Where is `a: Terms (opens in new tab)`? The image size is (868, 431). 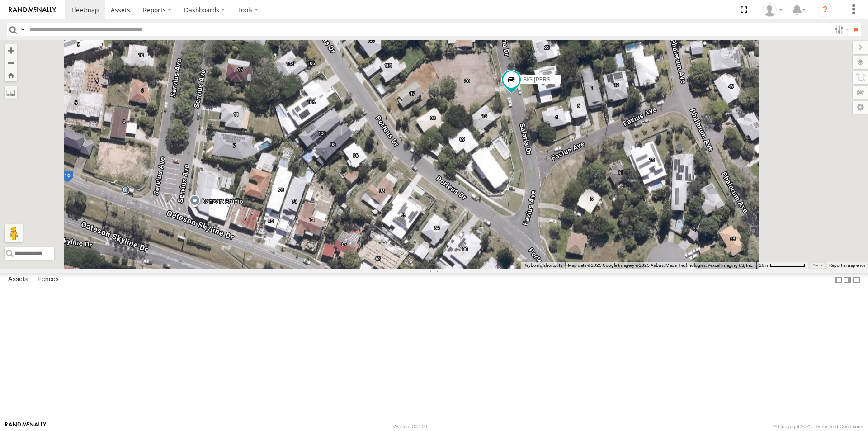 a: Terms (opens in new tab) is located at coordinates (817, 265).